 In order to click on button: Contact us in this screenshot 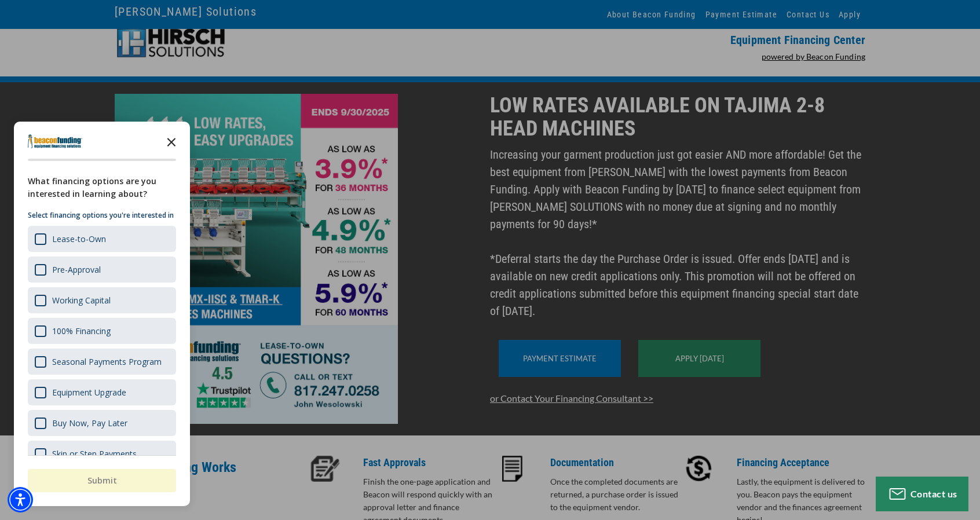, I will do `click(922, 494)`.